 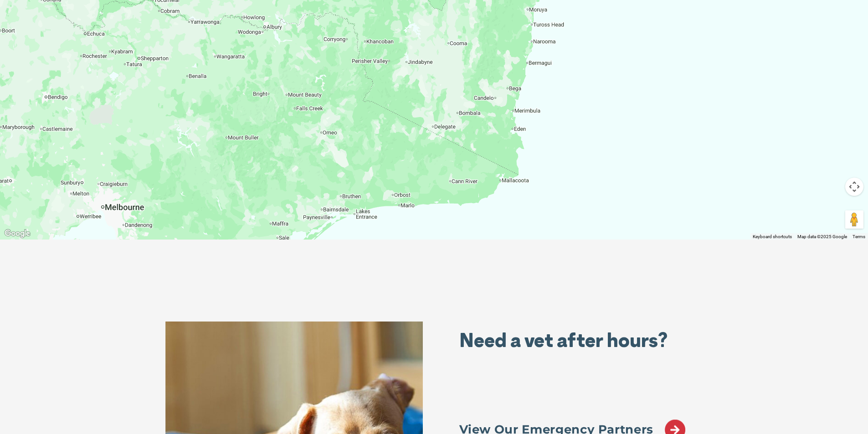 What do you see at coordinates (17, 233) in the screenshot?
I see `img: Google` at bounding box center [17, 233].